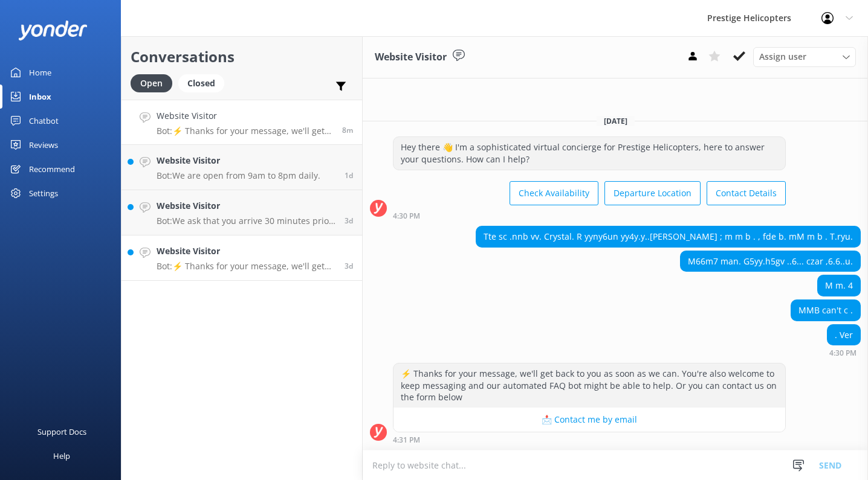 The image size is (868, 480). Describe the element at coordinates (43, 121) in the screenshot. I see `div: Chatbot` at that location.